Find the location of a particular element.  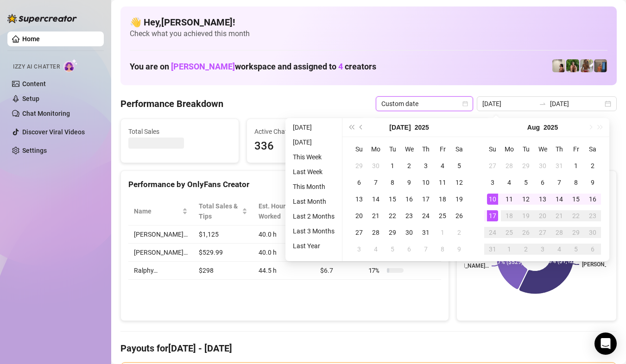

td: 2025-07-13 is located at coordinates (359, 199).